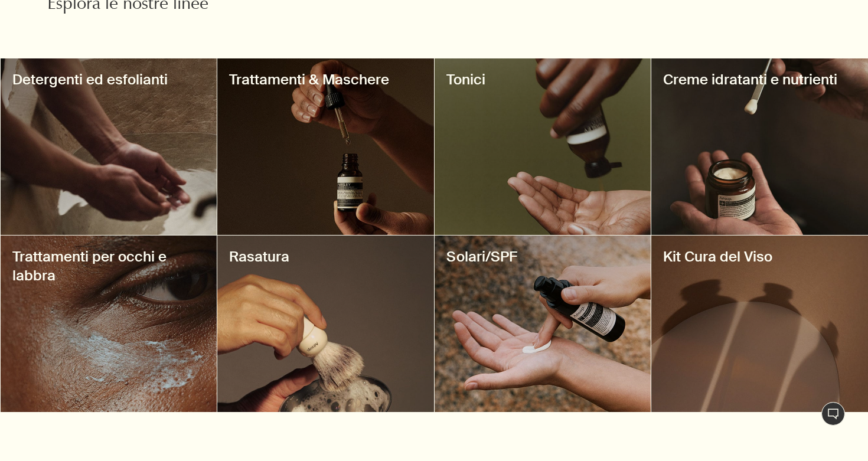 The width and height of the screenshot is (868, 461). I want to click on button: Live Assistance, so click(833, 414).